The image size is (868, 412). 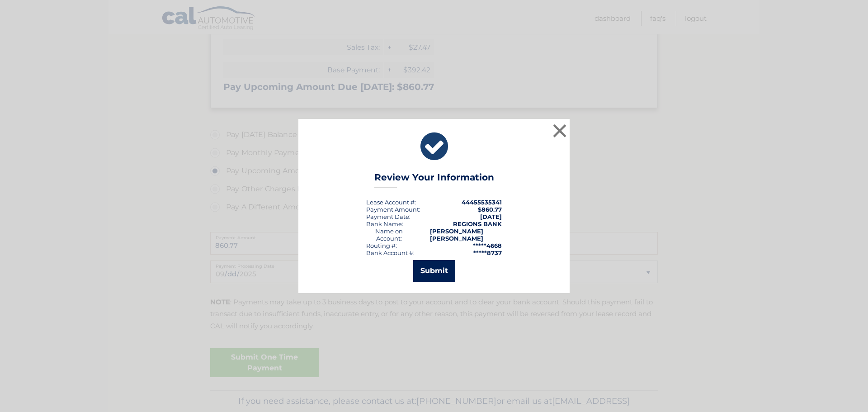 What do you see at coordinates (434, 271) in the screenshot?
I see `button: Submit` at bounding box center [434, 271].